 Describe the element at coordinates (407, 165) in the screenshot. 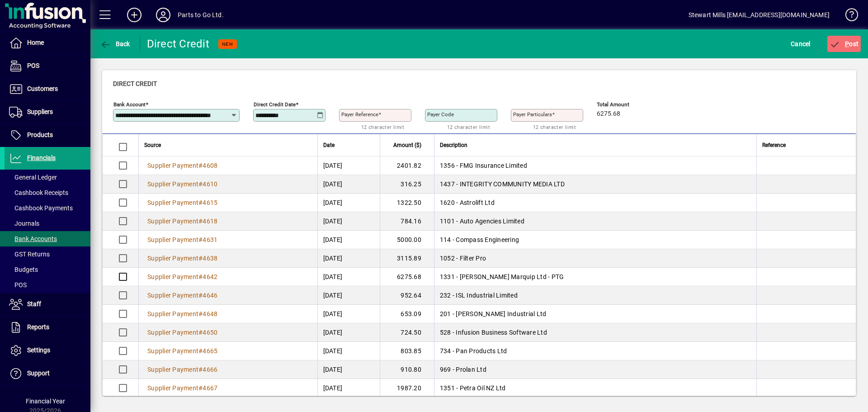

I see `td: 2401.82` at that location.